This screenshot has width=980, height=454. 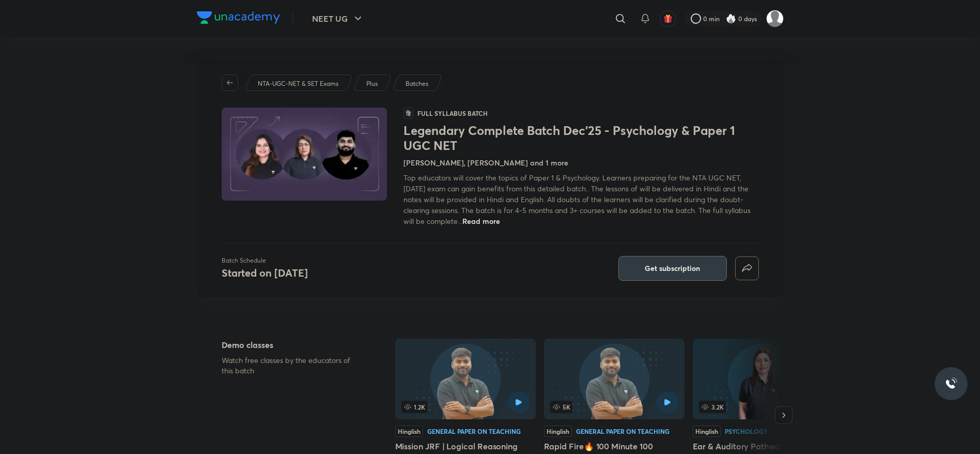 What do you see at coordinates (292, 365) in the screenshot?
I see `p: Watch free classes by the educators of this batch` at bounding box center [292, 365].